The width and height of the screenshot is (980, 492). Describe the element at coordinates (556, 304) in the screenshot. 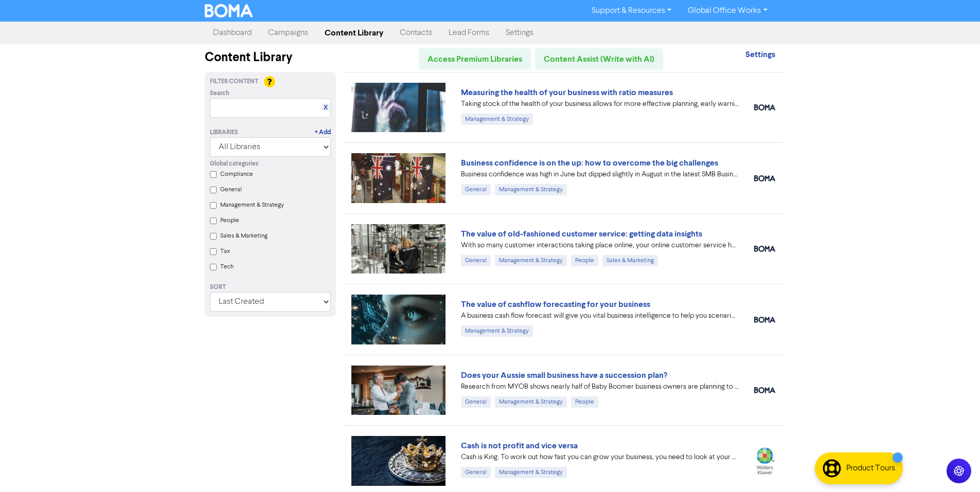

I see `a: The value of cashflow forecasting for your business` at that location.